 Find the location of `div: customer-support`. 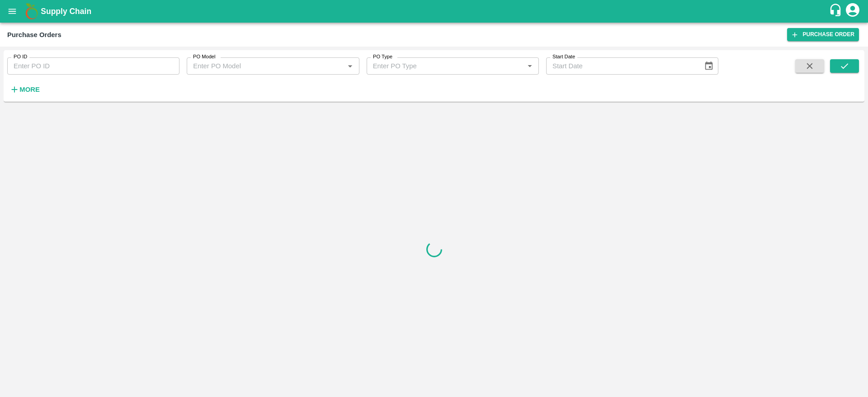

div: customer-support is located at coordinates (836, 12).